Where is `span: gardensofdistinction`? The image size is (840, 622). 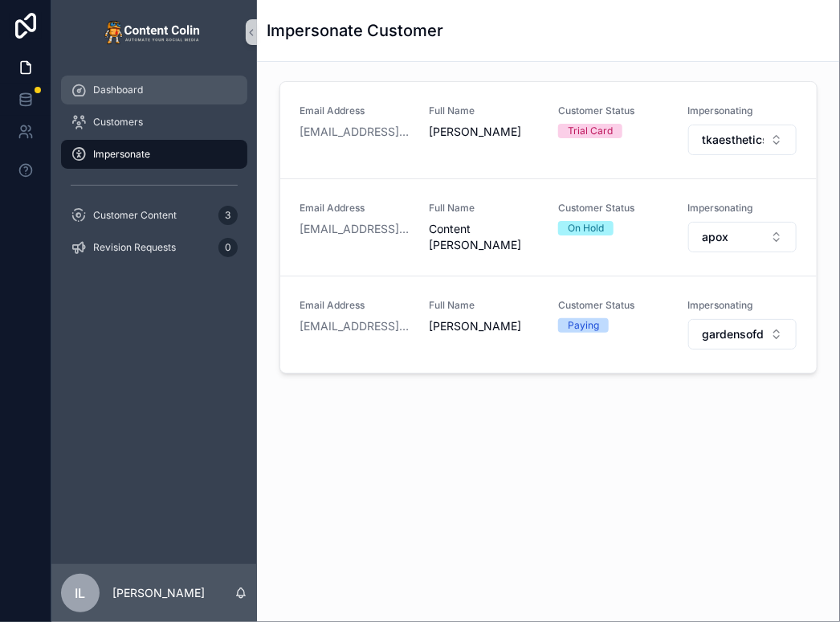 span: gardensofdistinction is located at coordinates (732, 334).